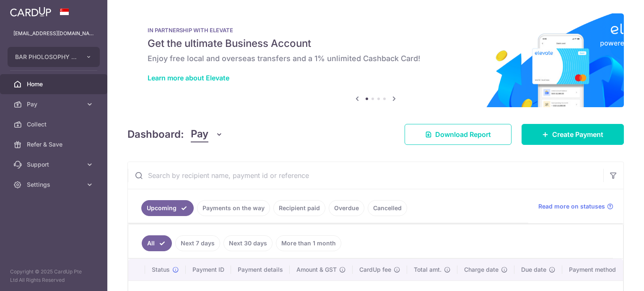 The image size is (644, 291). Describe the element at coordinates (571, 207) in the screenshot. I see `span: Read more on statuses` at that location.